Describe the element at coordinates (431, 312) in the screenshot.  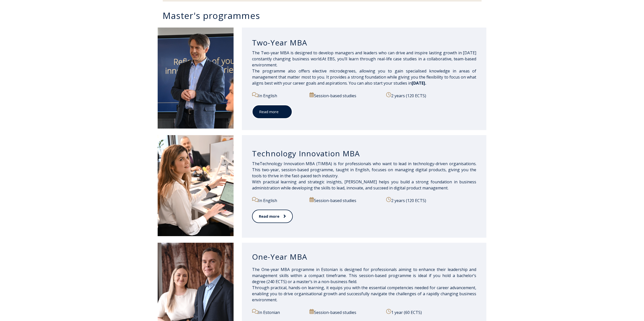
I see `p: 1 year (60 ECTS)` at that location.